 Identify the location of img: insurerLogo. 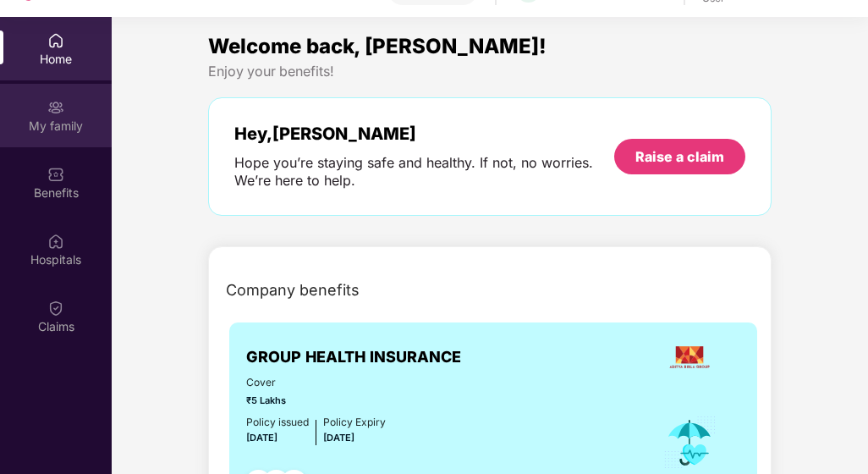
(689, 357).